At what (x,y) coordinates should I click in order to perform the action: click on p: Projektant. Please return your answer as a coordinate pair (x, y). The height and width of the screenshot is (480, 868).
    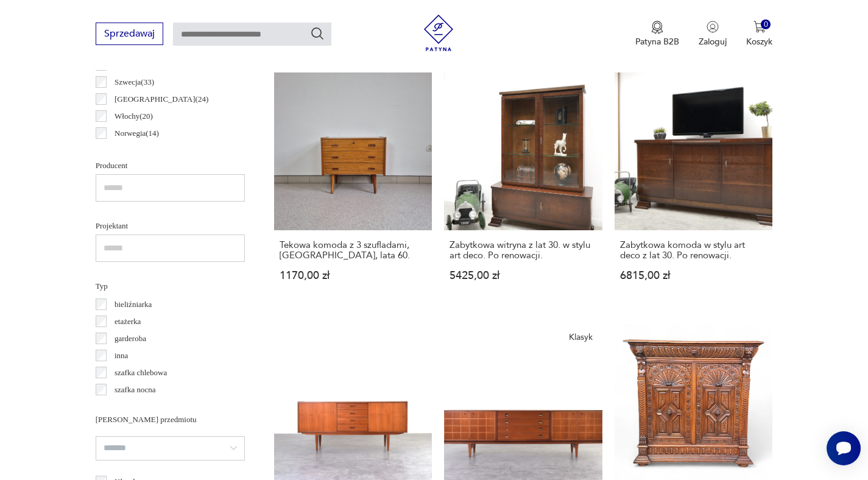
    Looking at the image, I should click on (170, 226).